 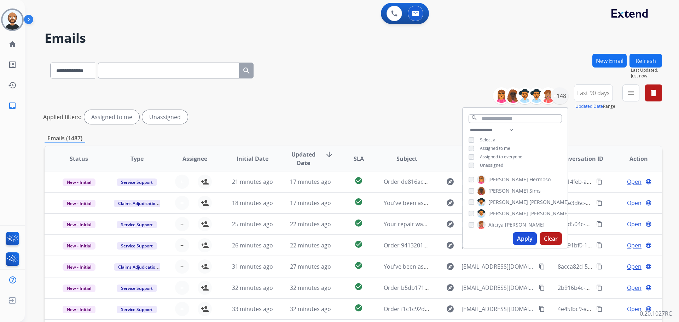 I want to click on span: Assignee, so click(x=195, y=159).